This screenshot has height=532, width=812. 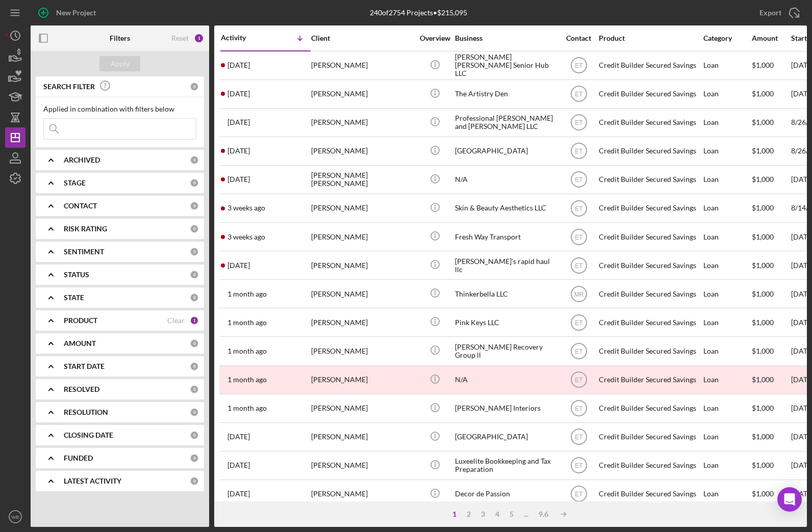 What do you see at coordinates (650, 38) in the screenshot?
I see `div: Product` at bounding box center [650, 38].